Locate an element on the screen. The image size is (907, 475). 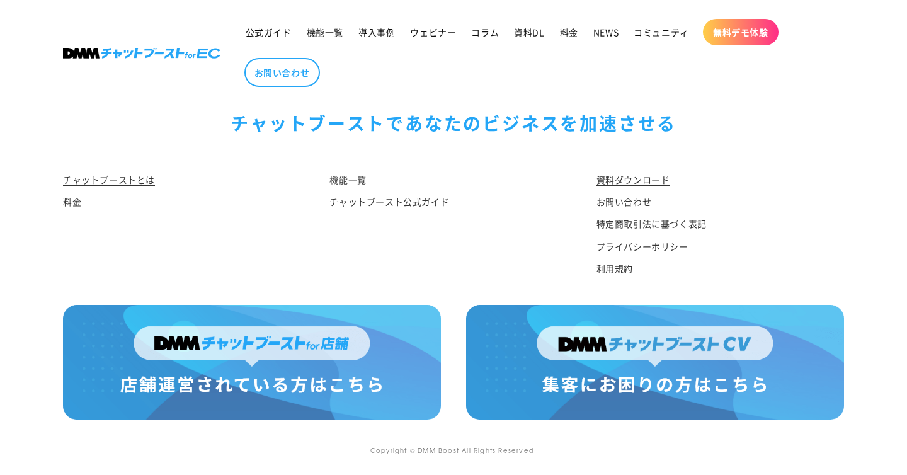
a: コラム is located at coordinates (485, 32).